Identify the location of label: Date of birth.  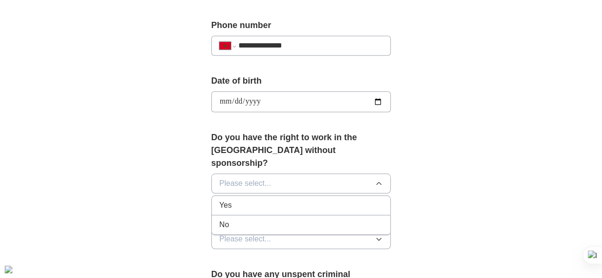
(301, 81).